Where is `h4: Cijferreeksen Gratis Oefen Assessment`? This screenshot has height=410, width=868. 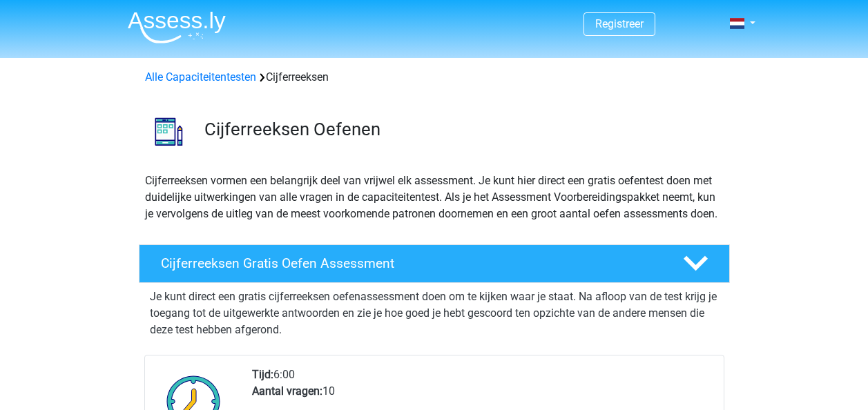 h4: Cijferreeksen Gratis Oefen Assessment is located at coordinates (411, 263).